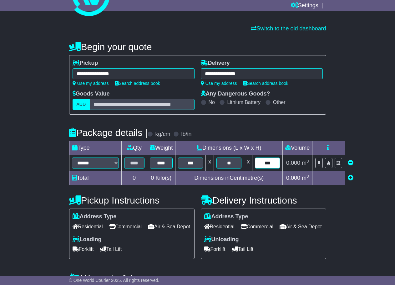 Image resolution: width=395 pixels, height=285 pixels. Describe the element at coordinates (161, 178) in the screenshot. I see `td: Kilo(s)` at that location.